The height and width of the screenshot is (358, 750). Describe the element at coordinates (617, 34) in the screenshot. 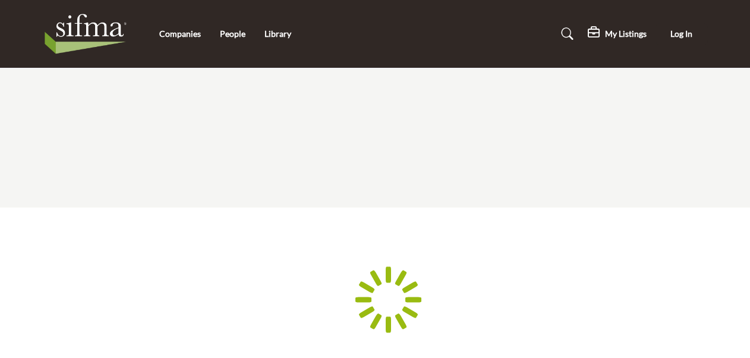

I see `div: My Listings` at that location.